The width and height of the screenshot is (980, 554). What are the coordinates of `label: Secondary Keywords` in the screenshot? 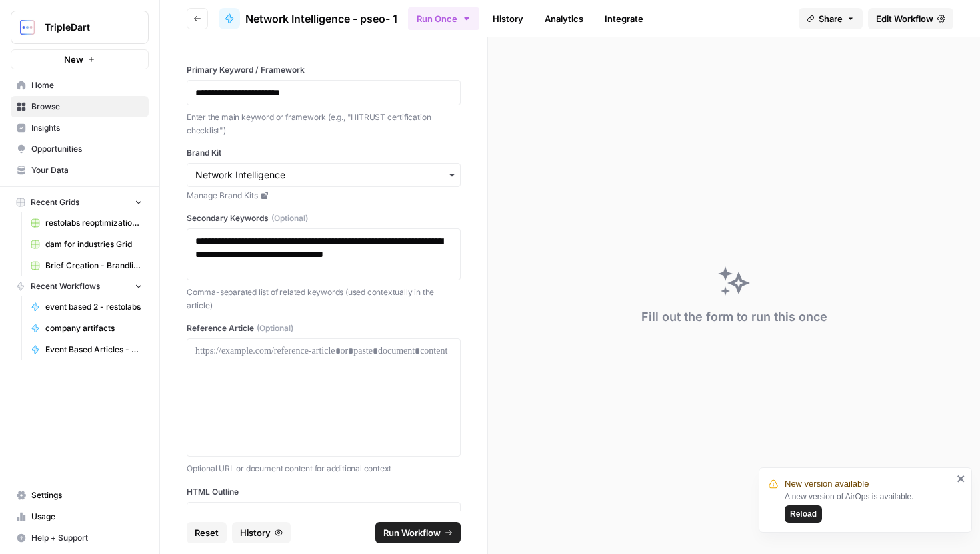 It's located at (323, 218).